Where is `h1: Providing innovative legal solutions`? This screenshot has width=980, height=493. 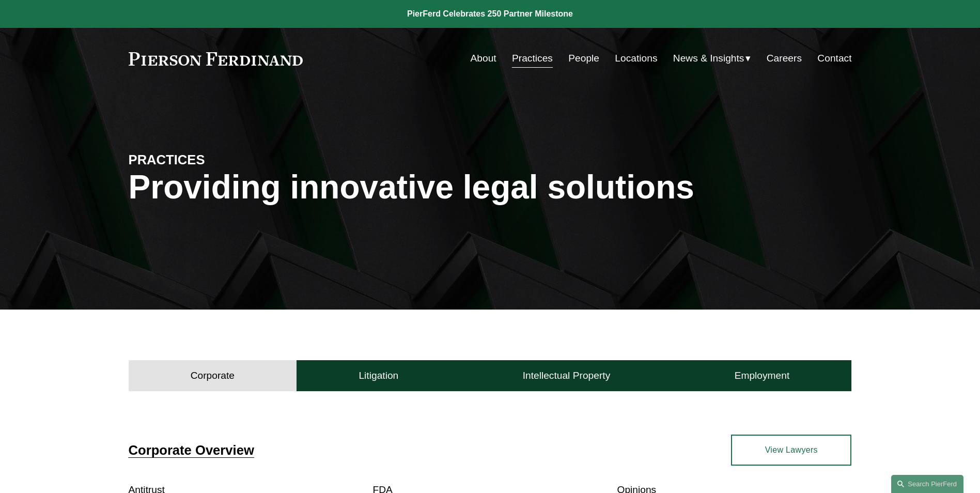
h1: Providing innovative legal solutions is located at coordinates (490, 187).